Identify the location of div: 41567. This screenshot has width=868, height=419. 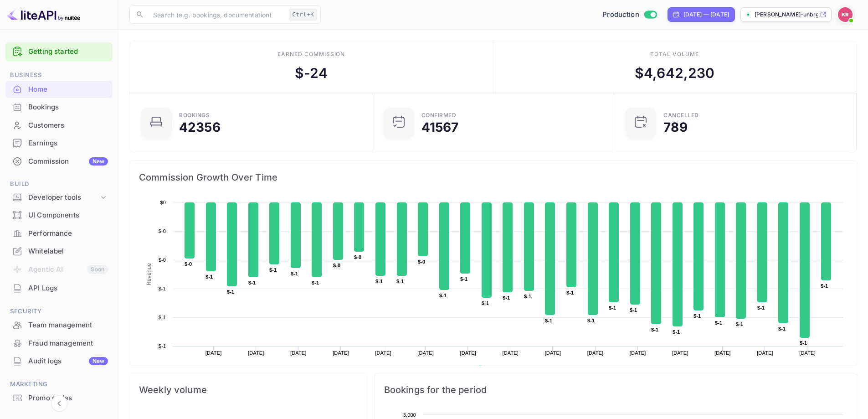
(440, 127).